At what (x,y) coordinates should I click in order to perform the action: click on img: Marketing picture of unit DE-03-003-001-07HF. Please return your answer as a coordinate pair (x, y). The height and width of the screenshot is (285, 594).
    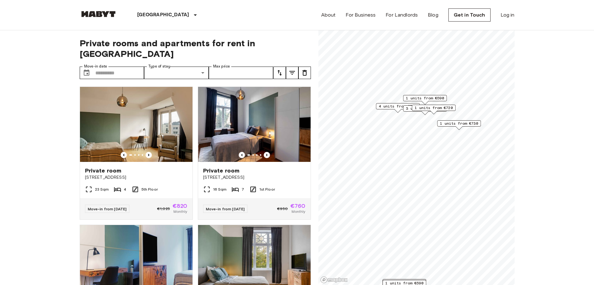
    Looking at the image, I should click on (254, 124).